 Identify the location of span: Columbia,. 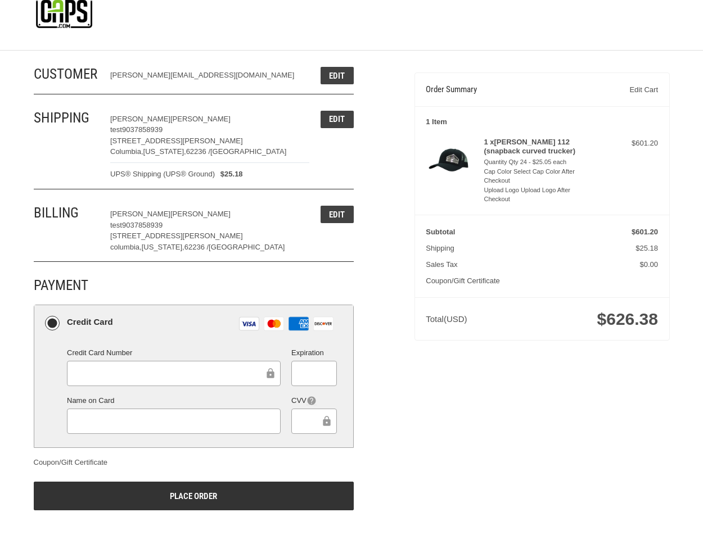
(126, 151).